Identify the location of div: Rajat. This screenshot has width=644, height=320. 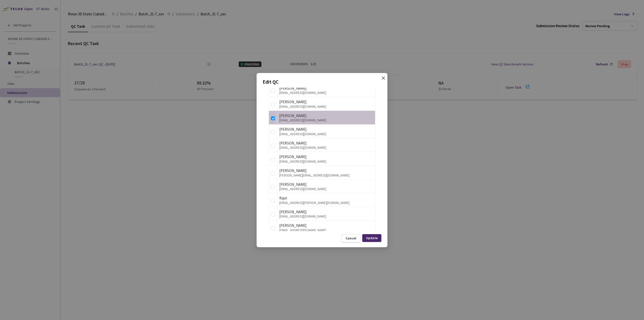
(326, 198).